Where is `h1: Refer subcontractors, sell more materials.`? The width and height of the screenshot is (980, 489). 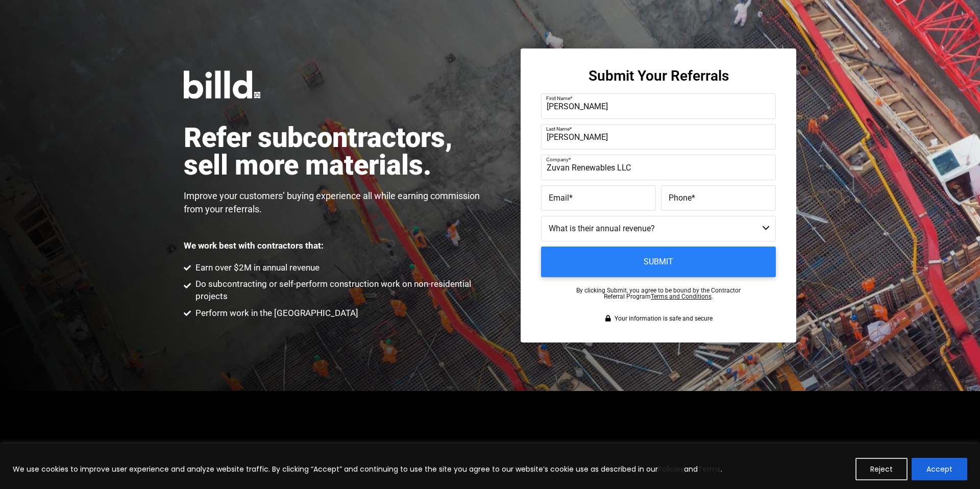
h1: Refer subcontractors, sell more materials. is located at coordinates (336, 152).